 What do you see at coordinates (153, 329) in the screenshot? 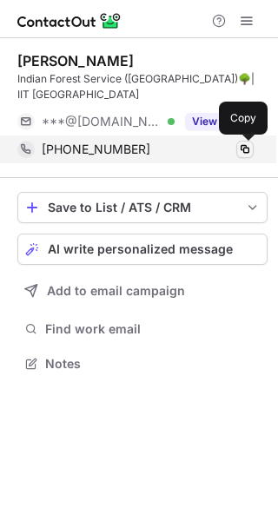
I see `span: Find work email` at bounding box center [153, 329].